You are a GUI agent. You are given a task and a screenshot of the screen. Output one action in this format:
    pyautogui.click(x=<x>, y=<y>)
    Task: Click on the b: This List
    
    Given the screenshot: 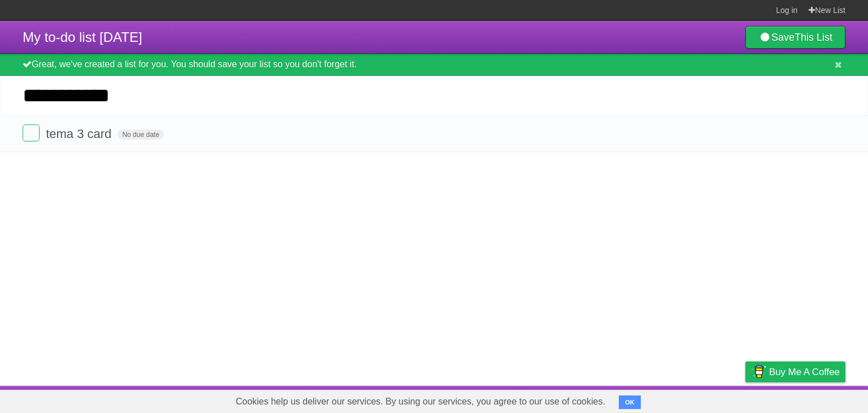 What is the action you would take?
    pyautogui.click(x=814, y=37)
    